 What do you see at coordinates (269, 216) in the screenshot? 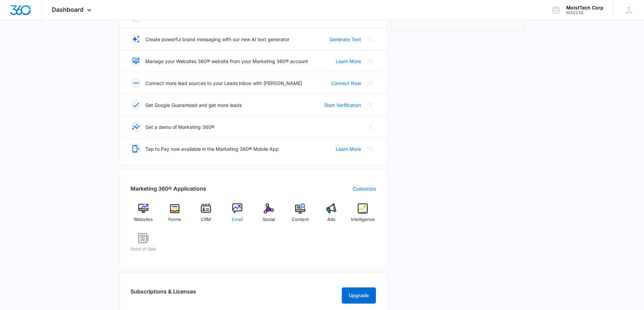
I see `a: Social` at bounding box center [269, 216].